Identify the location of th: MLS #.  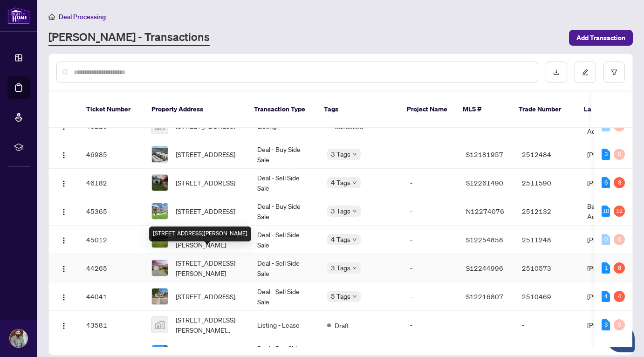
(483, 110).